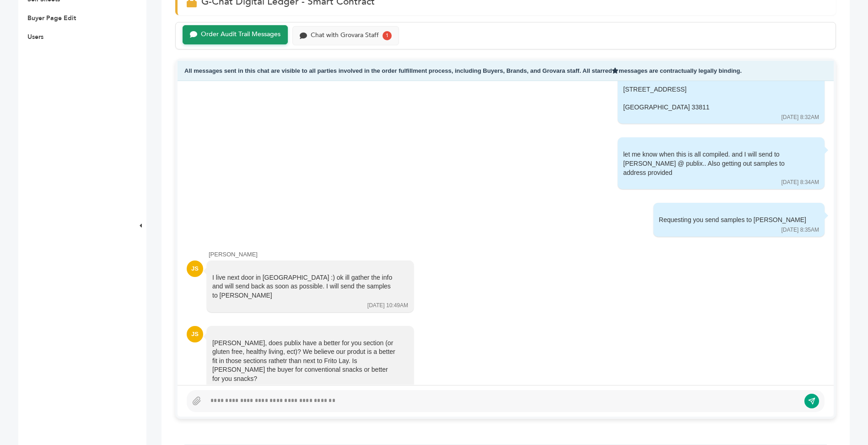 This screenshot has height=445, width=868. I want to click on a: Users, so click(35, 37).